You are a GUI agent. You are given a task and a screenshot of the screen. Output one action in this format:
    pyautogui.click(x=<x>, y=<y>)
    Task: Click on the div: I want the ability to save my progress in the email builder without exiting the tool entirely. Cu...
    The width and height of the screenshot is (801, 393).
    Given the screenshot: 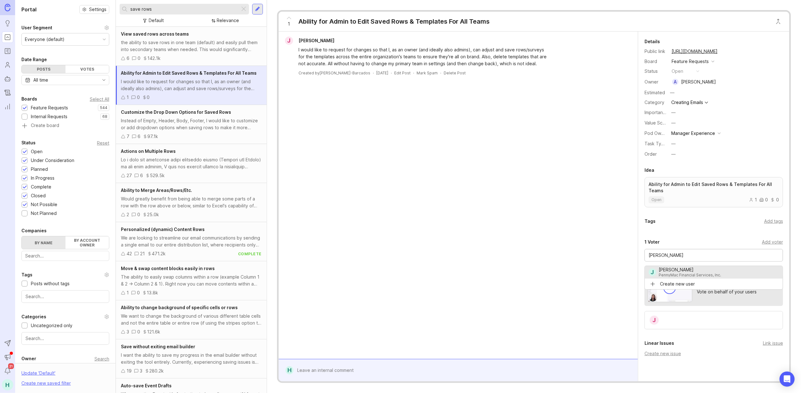 What is the action you would take?
    pyautogui.click(x=191, y=358)
    